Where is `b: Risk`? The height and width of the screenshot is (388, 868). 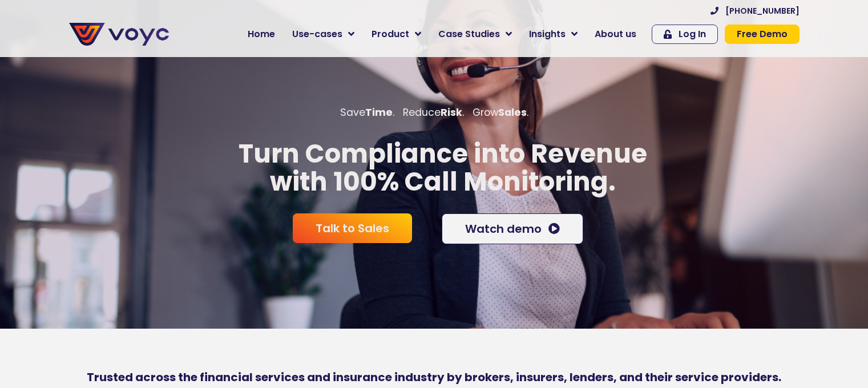 b: Risk is located at coordinates (451, 113).